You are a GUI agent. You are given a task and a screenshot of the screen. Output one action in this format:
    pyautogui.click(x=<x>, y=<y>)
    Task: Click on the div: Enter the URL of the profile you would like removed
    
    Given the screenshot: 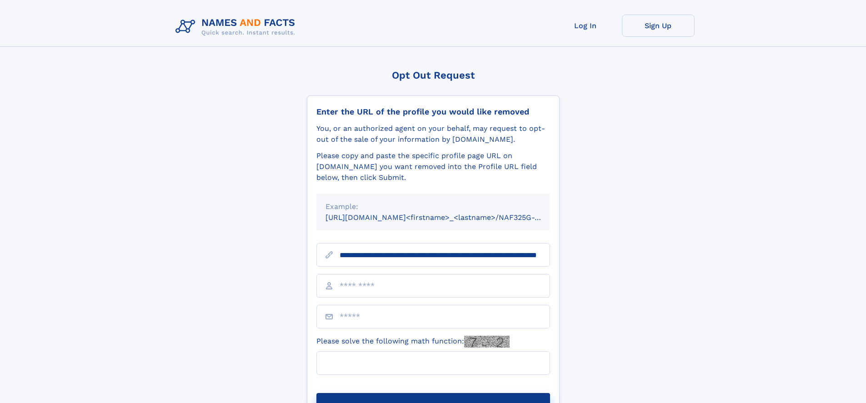 What is the action you would take?
    pyautogui.click(x=433, y=112)
    